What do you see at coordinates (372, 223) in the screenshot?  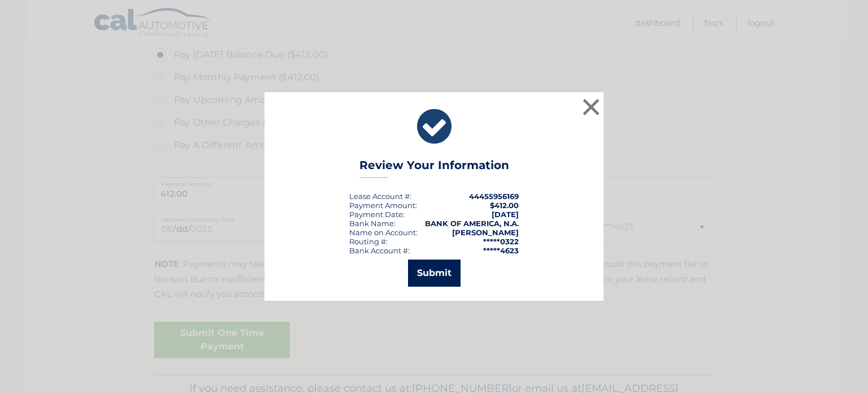 I see `div: Bank Name:` at bounding box center [372, 223].